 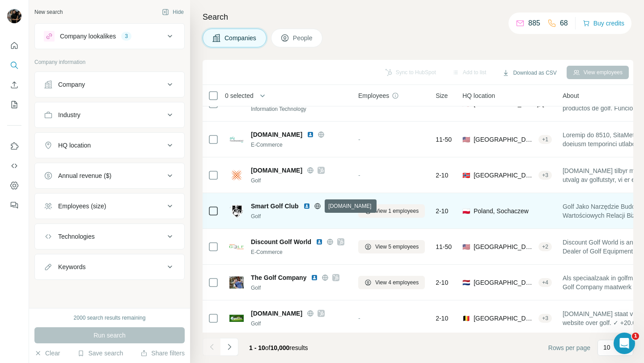 What do you see at coordinates (571, 95) in the screenshot?
I see `span: About` at bounding box center [571, 95].